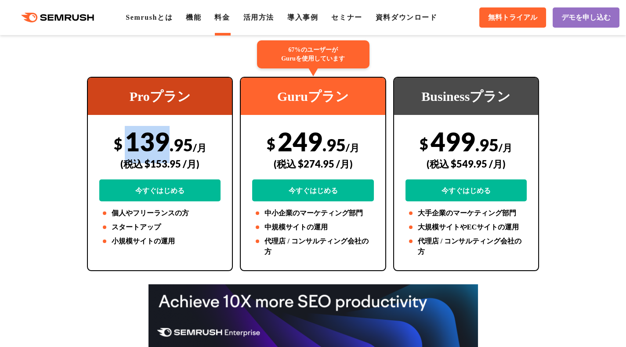  I want to click on li: 個人やフリーランスの方, so click(160, 213).